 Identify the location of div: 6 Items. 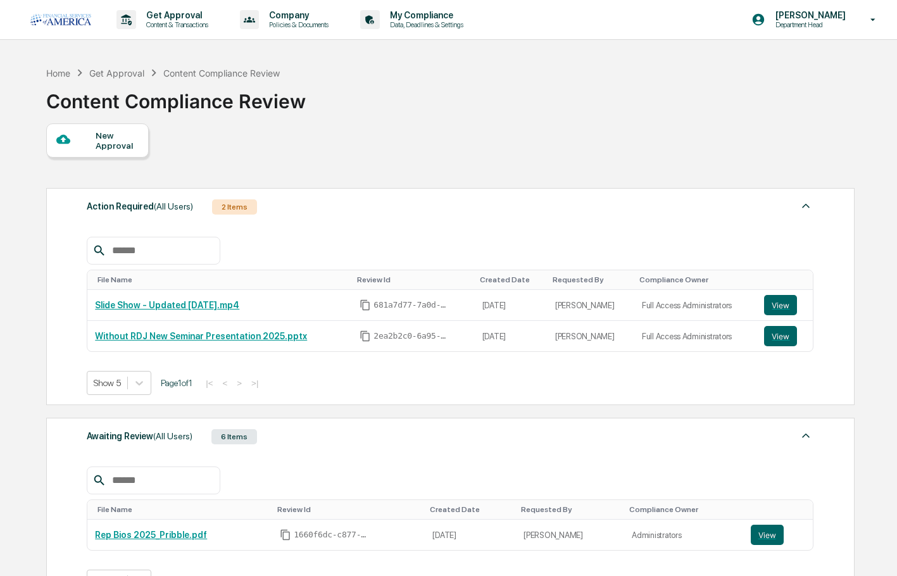
(234, 437).